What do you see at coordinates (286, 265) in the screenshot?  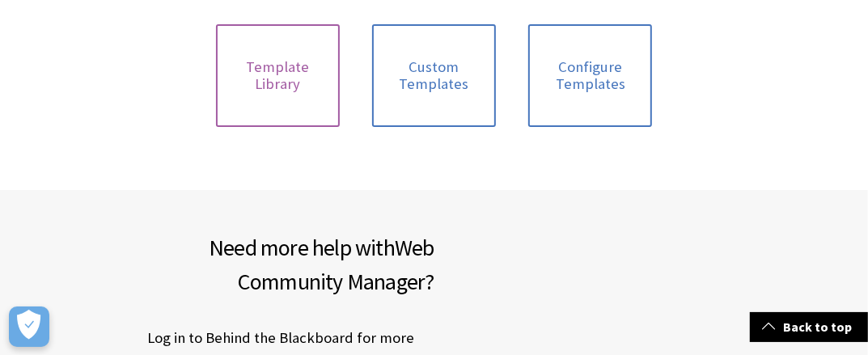 I see `h2: Need more help with ?` at bounding box center [286, 265].